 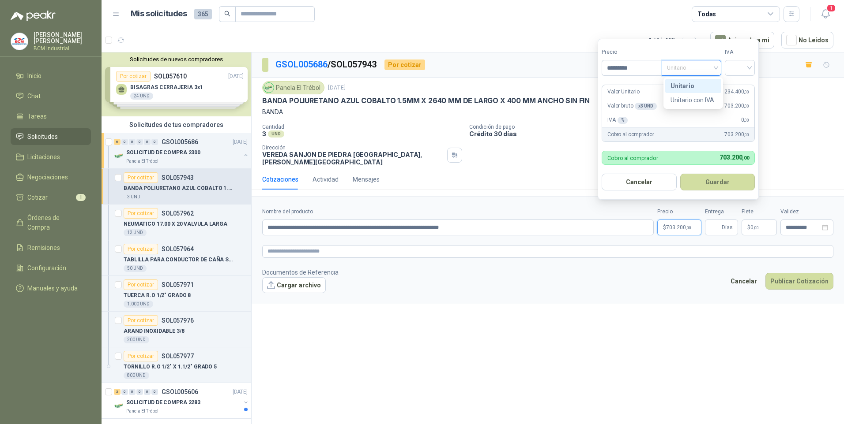 What do you see at coordinates (548, 112) in the screenshot?
I see `p: BANDA` at bounding box center [548, 112].